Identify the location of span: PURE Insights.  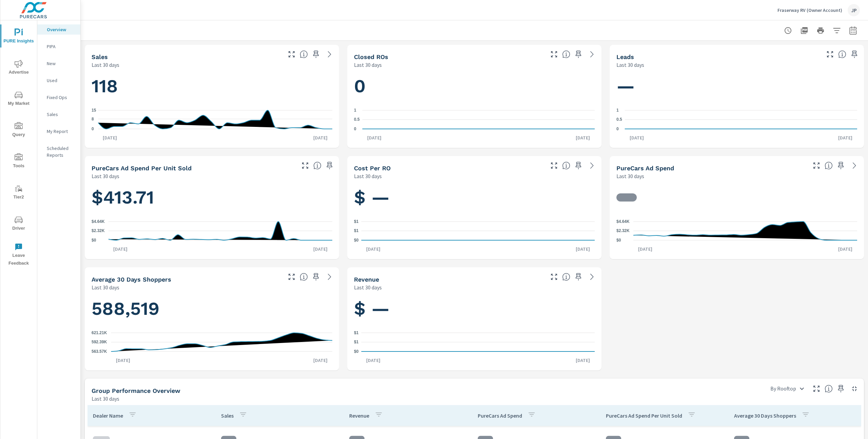
(18, 37).